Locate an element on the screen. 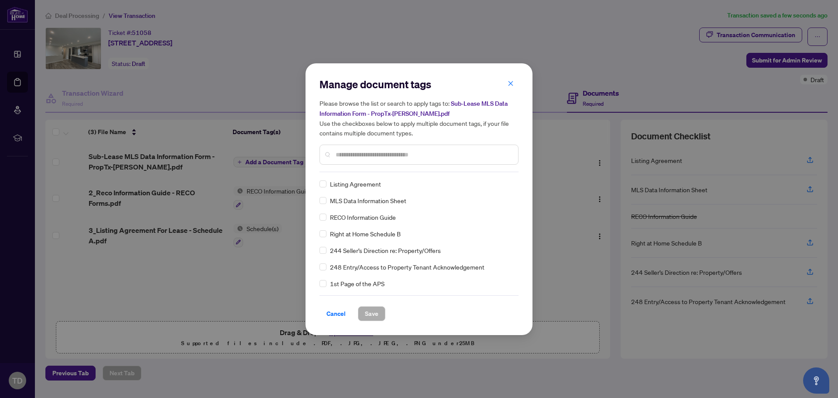 This screenshot has width=838, height=398. span: Right at Home Schedule B is located at coordinates (366, 234).